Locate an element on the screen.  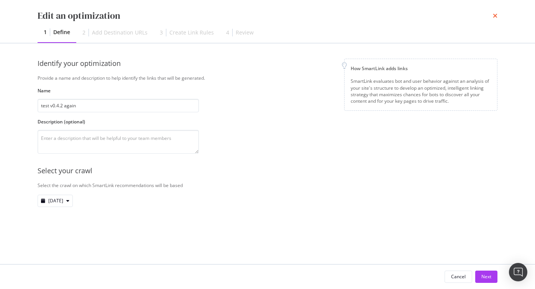
div: times is located at coordinates (495, 16).